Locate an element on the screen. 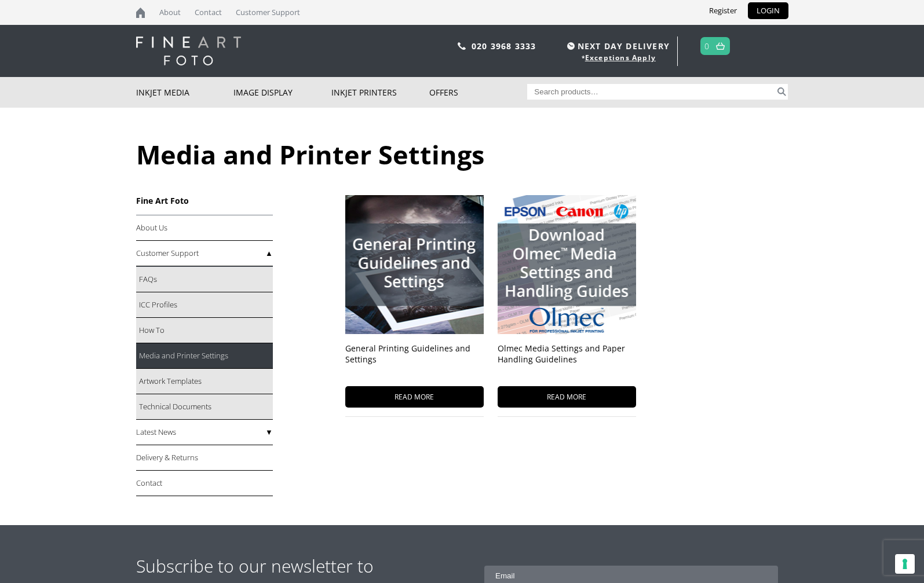 This screenshot has width=924, height=583. a: 020 3968 3333 is located at coordinates (504, 46).